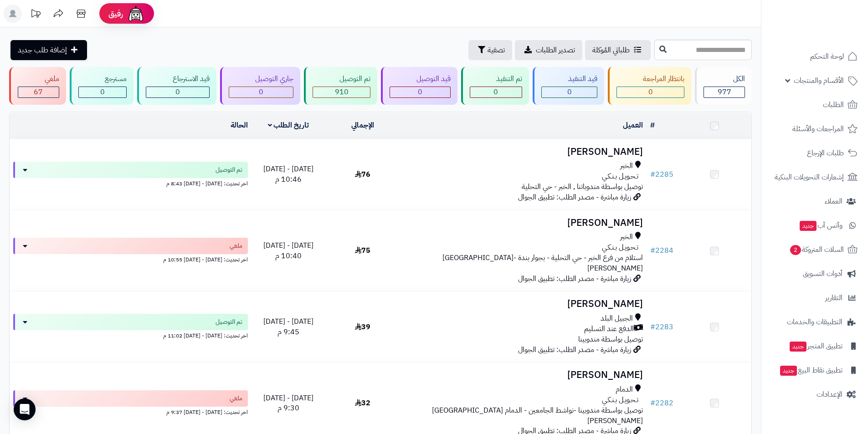 This screenshot has height=434, width=868. Describe the element at coordinates (815, 370) in the screenshot. I see `a: تطبيق نقاط البيعجديد` at that location.